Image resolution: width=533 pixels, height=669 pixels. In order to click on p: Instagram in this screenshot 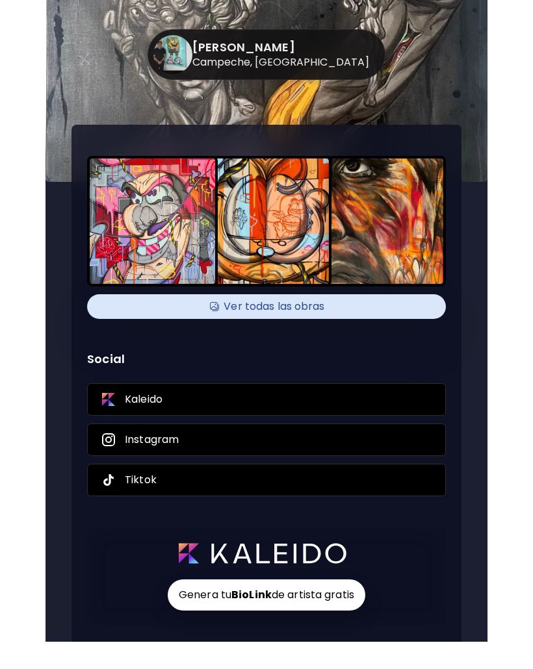, I will do `click(151, 440)`.